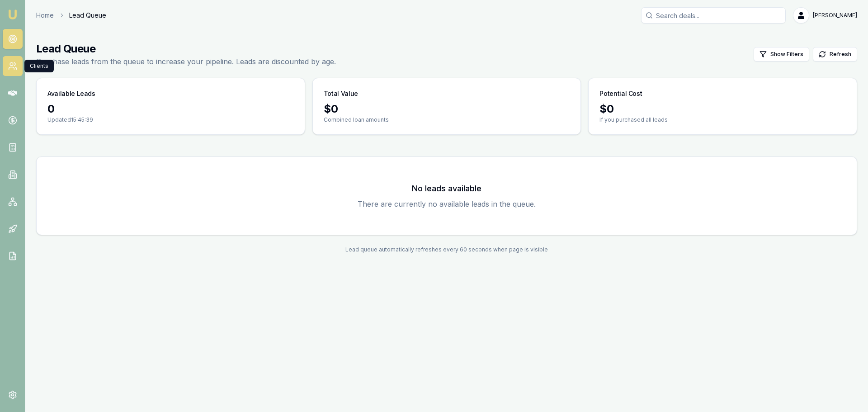  I want to click on h3: No leads available, so click(446, 189).